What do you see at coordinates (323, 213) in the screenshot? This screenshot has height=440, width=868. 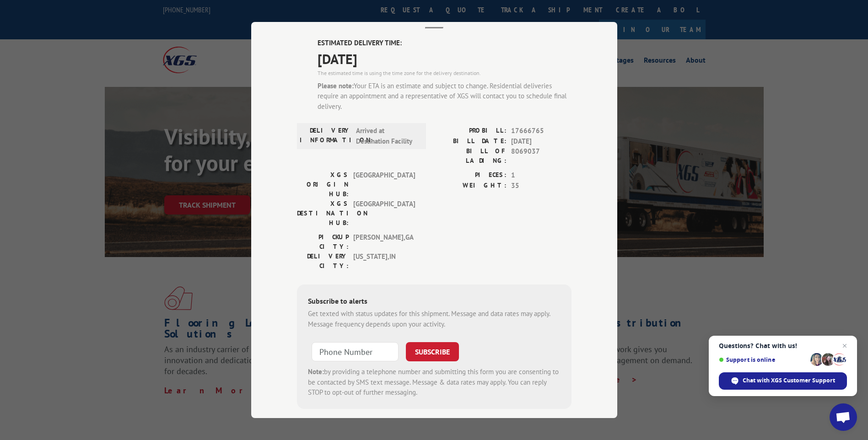 I see `label: XGS DESTINATION HUB:` at bounding box center [323, 213].